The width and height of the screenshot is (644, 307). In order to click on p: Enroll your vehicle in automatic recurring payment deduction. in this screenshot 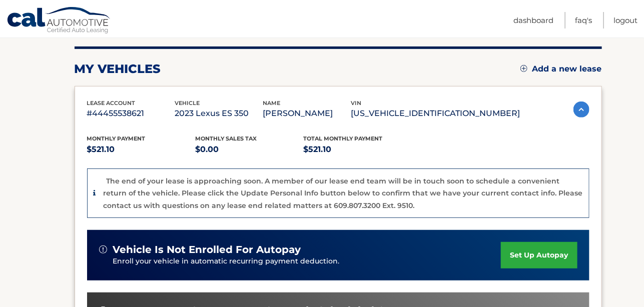, I will do `click(307, 262)`.